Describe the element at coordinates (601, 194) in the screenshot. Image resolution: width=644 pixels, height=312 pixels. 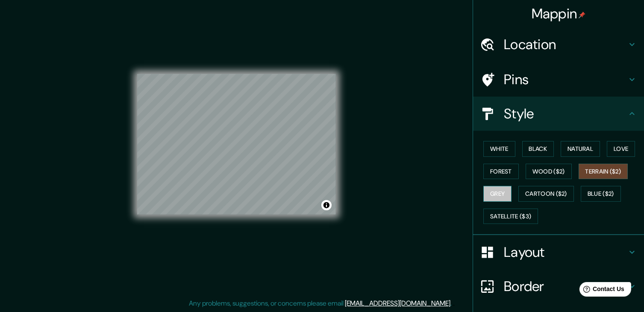
I see `button: Blue ($2)` at that location.